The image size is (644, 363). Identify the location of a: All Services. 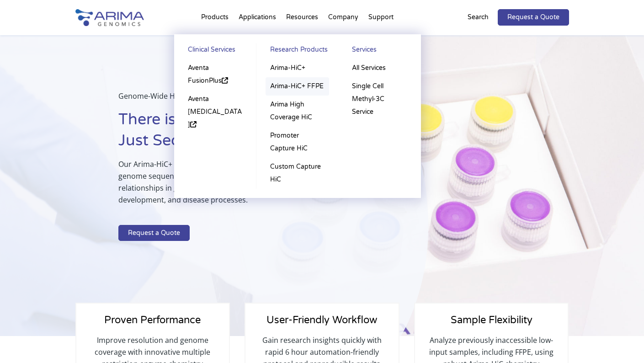
(380, 68).